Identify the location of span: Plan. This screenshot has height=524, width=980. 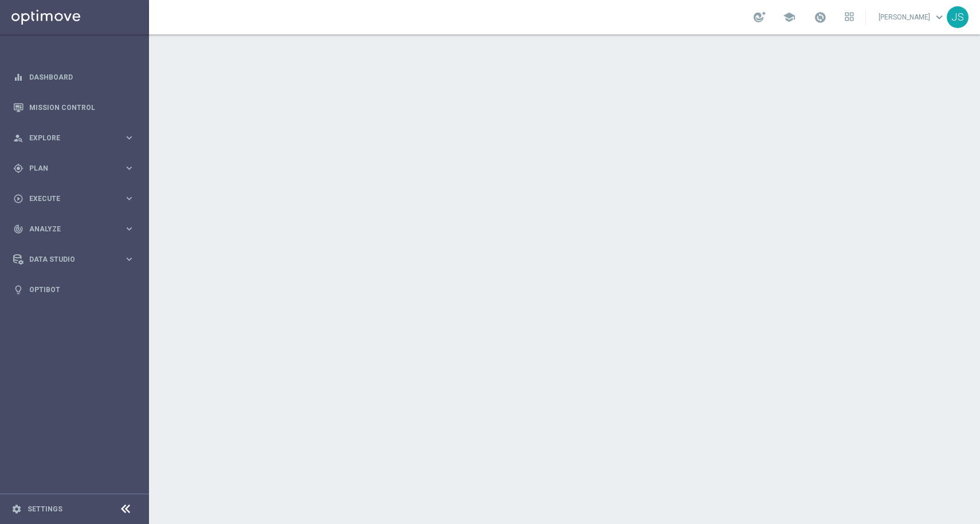
(76, 168).